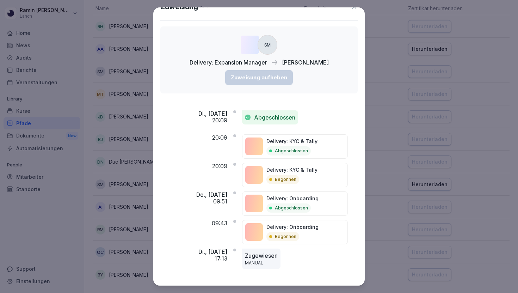  I want to click on button: Zuweisung aufheben, so click(259, 78).